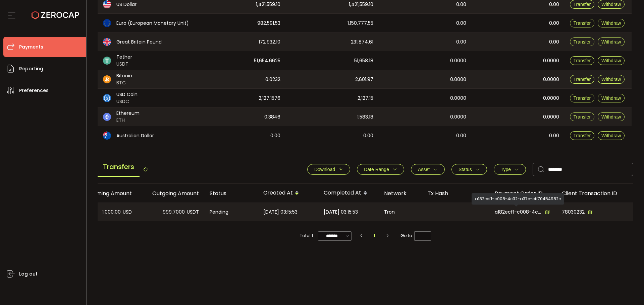  What do you see at coordinates (424, 169) in the screenshot?
I see `span: Asset` at bounding box center [424, 169].